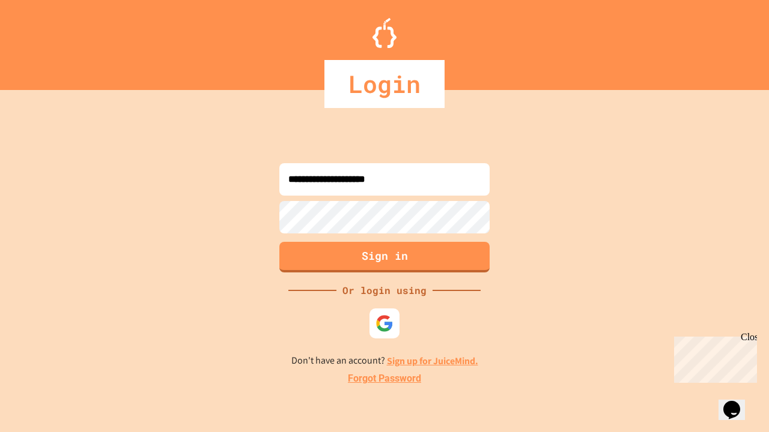  I want to click on div: Or login using, so click(384, 291).